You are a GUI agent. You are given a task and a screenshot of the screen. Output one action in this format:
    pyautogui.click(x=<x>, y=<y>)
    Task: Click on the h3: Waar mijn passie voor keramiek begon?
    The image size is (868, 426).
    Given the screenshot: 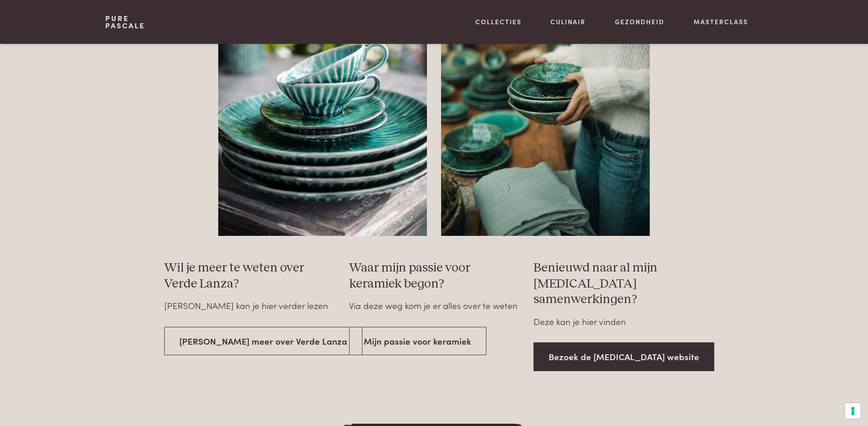 What is the action you would take?
    pyautogui.click(x=434, y=276)
    